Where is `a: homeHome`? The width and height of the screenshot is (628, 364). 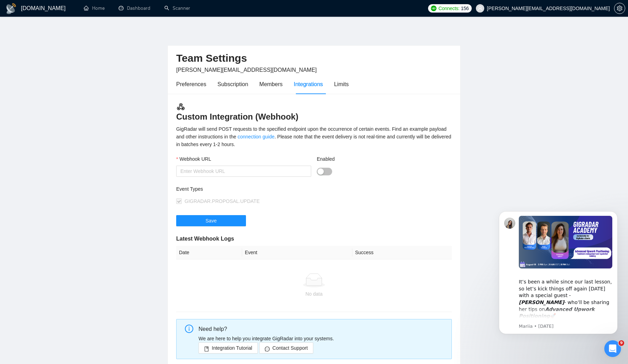
a: homeHome is located at coordinates (94, 8).